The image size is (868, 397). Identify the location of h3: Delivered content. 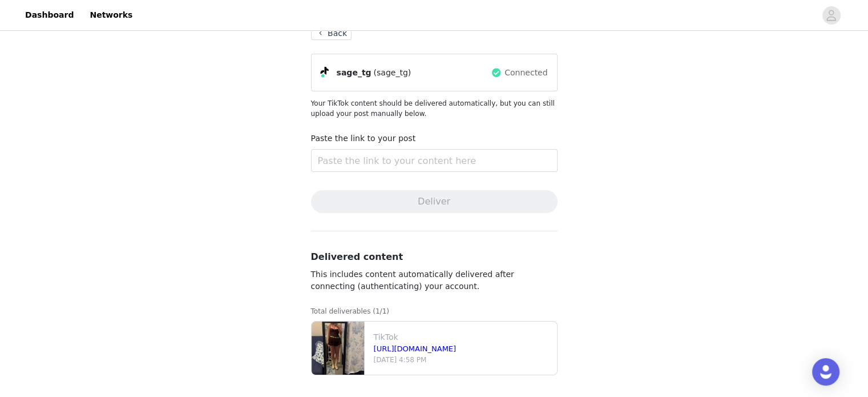
(434, 257).